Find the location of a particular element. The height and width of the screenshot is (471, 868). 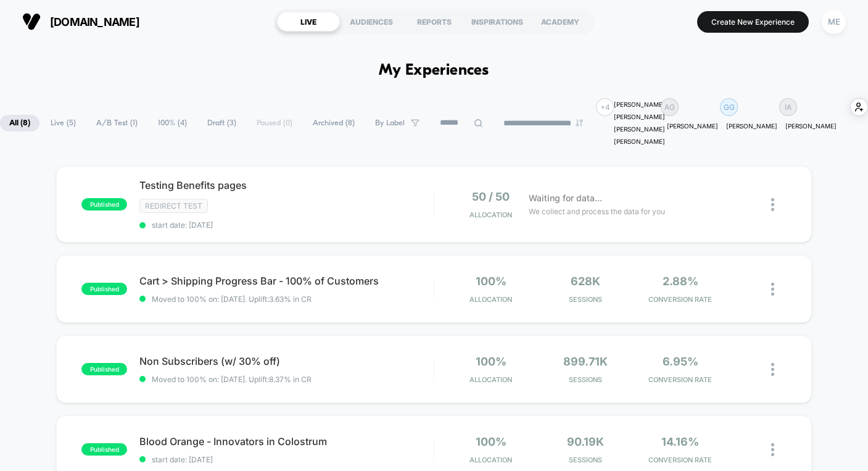

div: ME is located at coordinates (834, 22).